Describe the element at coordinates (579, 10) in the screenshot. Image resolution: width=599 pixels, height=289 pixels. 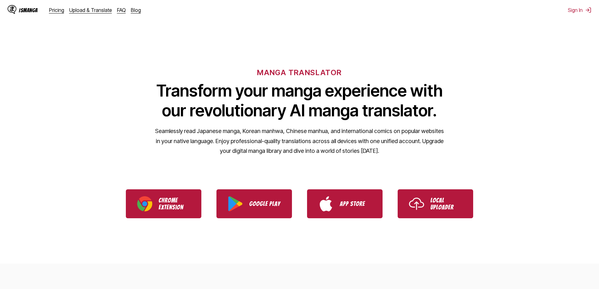
I see `button: Sign In` at that location.